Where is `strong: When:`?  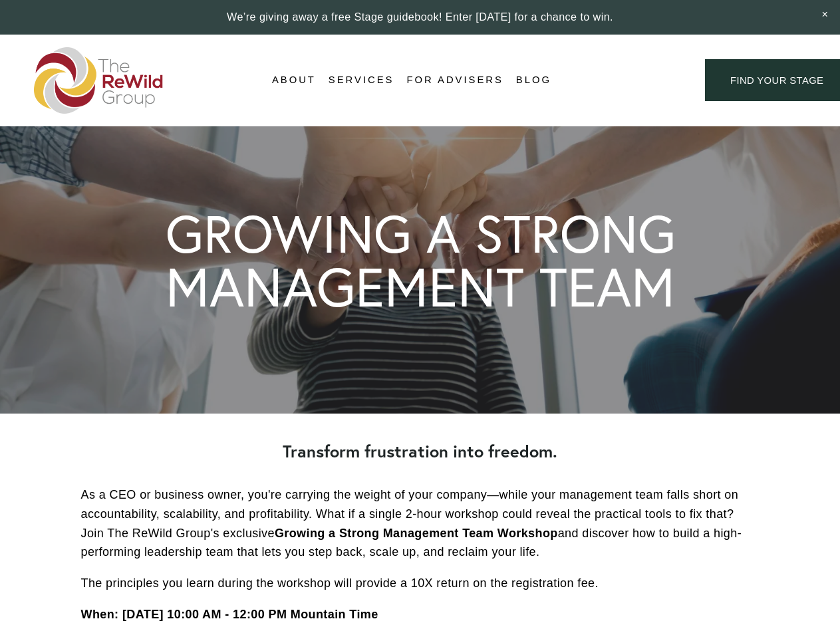
strong: When: is located at coordinates (100, 614).